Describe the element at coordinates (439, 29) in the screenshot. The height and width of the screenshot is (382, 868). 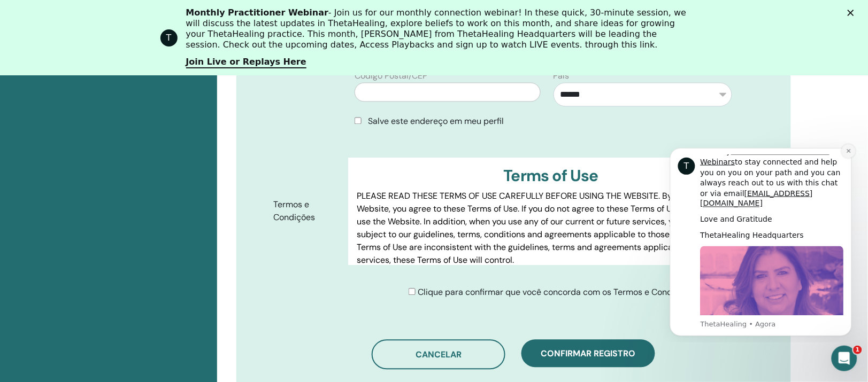
I see `div: - Join us for our monthly connection webinar! In these quick, 30-minute session, we will discuss ...` at that location.